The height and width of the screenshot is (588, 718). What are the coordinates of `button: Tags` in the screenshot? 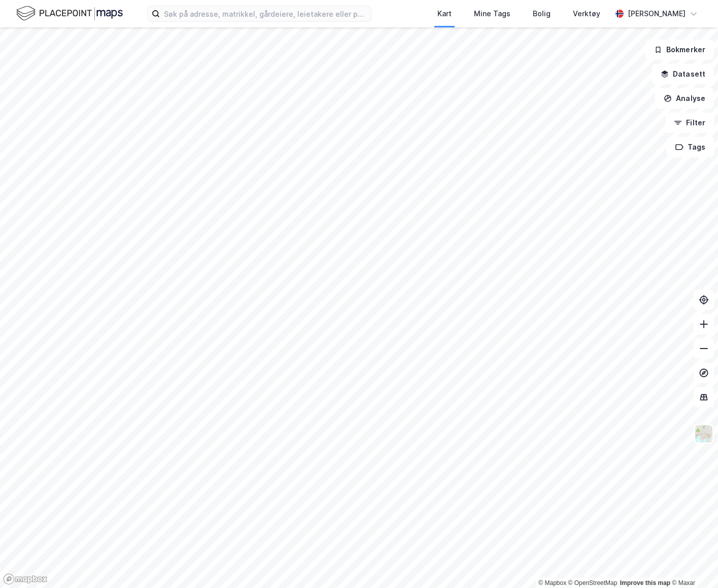 It's located at (690, 147).